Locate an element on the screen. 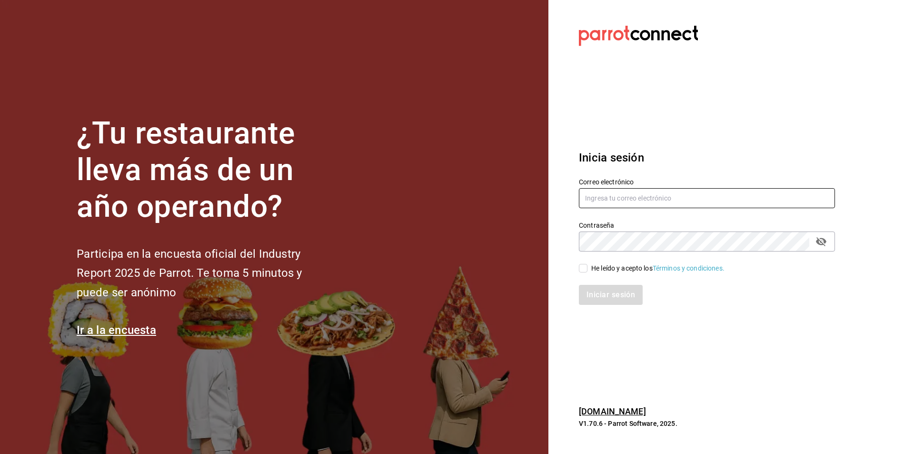 This screenshot has width=914, height=454. label: Contraseña is located at coordinates (707, 225).